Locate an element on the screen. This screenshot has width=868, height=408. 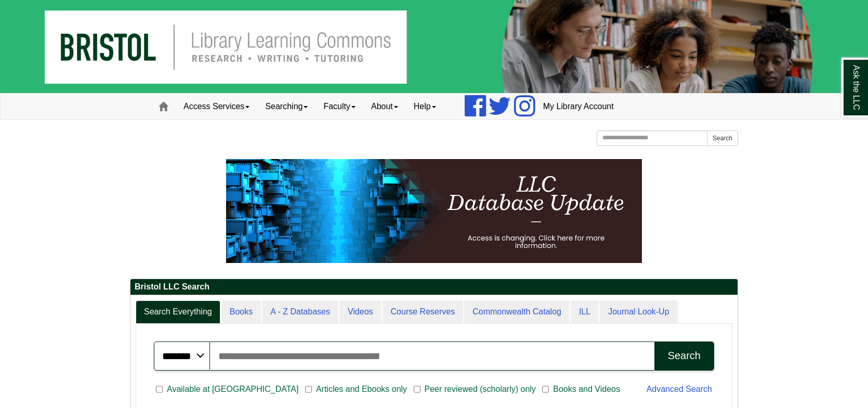
a: About is located at coordinates (385, 107).